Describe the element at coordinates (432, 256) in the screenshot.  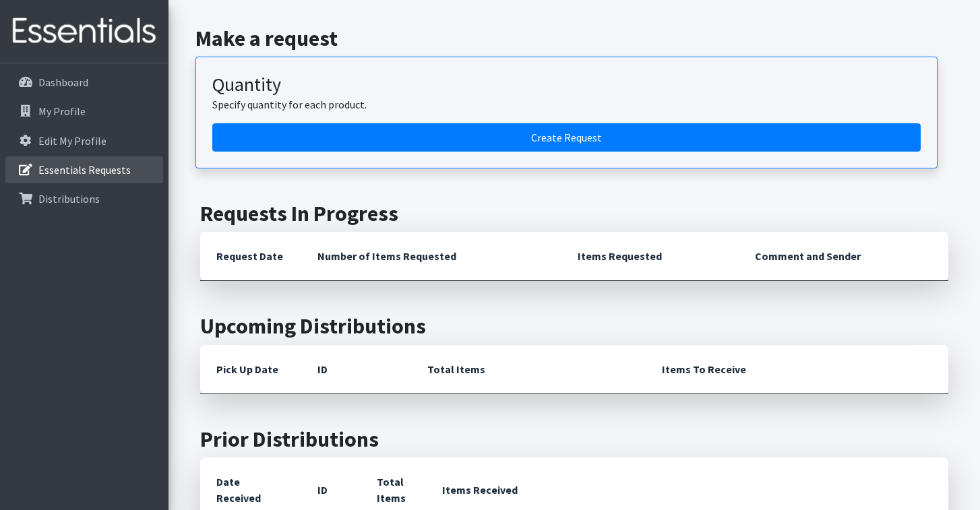
I see `th: Number of Items Requested` at that location.